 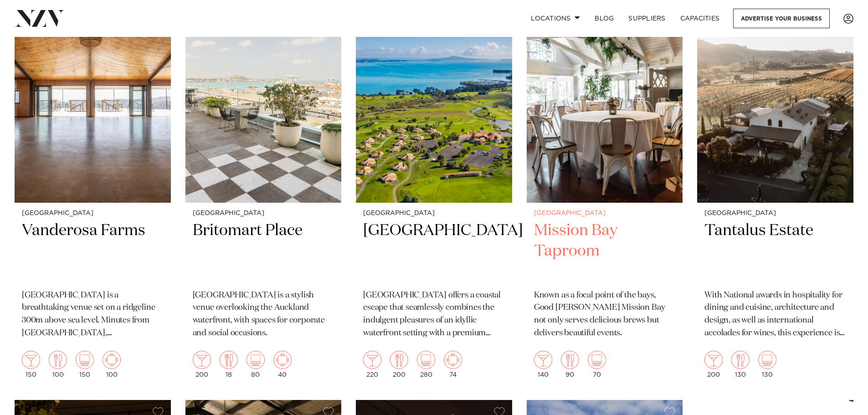 I want to click on a: Advertise your business, so click(x=781, y=18).